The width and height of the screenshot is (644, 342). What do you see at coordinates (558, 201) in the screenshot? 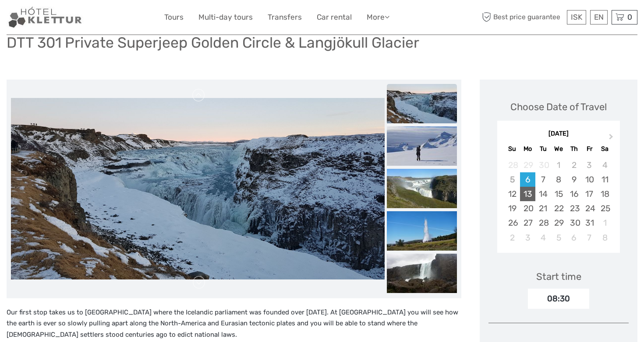
I see `div: month 2025-10` at bounding box center [558, 201].